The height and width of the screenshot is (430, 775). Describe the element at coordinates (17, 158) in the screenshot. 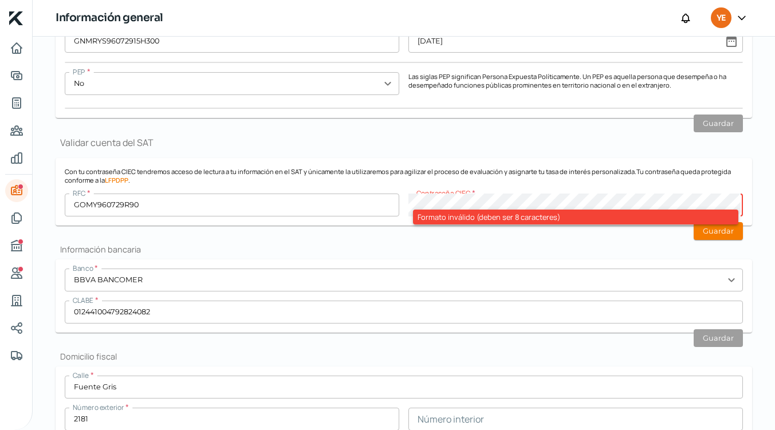

I see `a: Mis finanzas` at that location.